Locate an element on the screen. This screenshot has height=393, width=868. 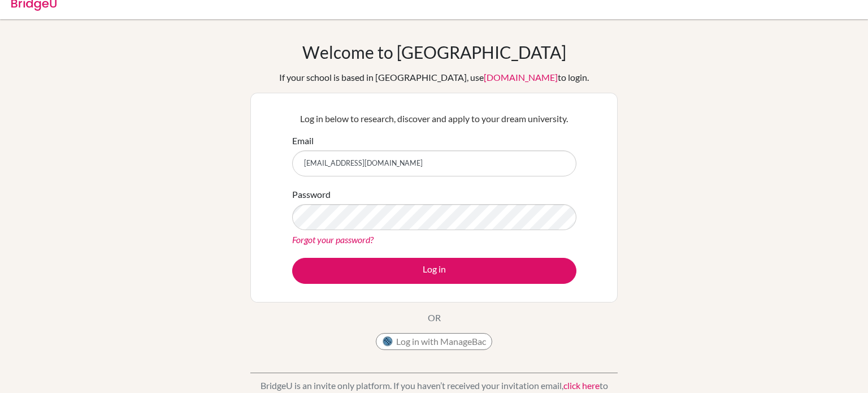
a: click here is located at coordinates (582, 385).